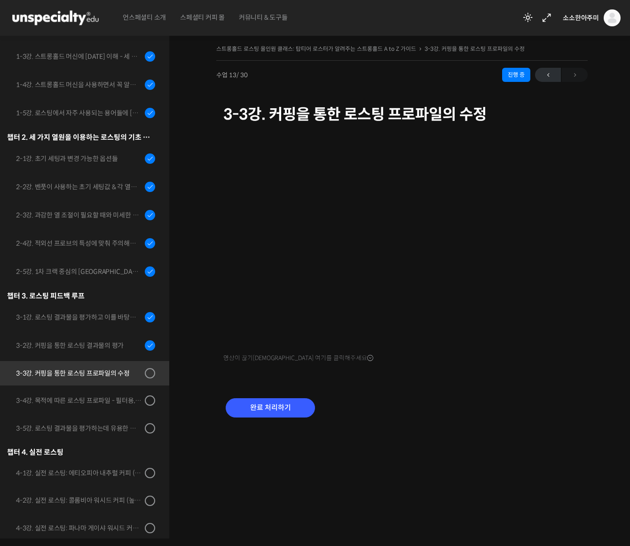 This screenshot has width=630, height=546. What do you see at coordinates (548, 75) in the screenshot?
I see `a: ←이전` at bounding box center [548, 75].